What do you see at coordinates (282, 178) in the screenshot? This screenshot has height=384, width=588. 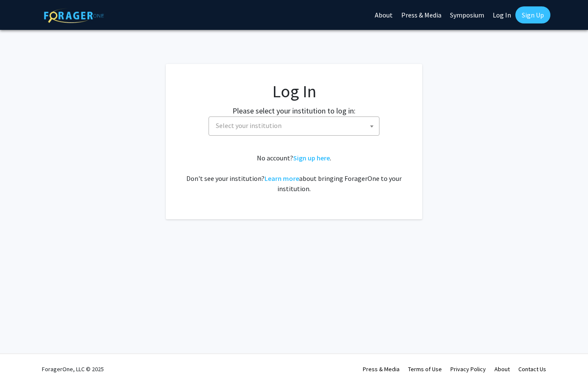 I see `a: Learn more about bringing ForagerOne to your institution` at bounding box center [282, 178].